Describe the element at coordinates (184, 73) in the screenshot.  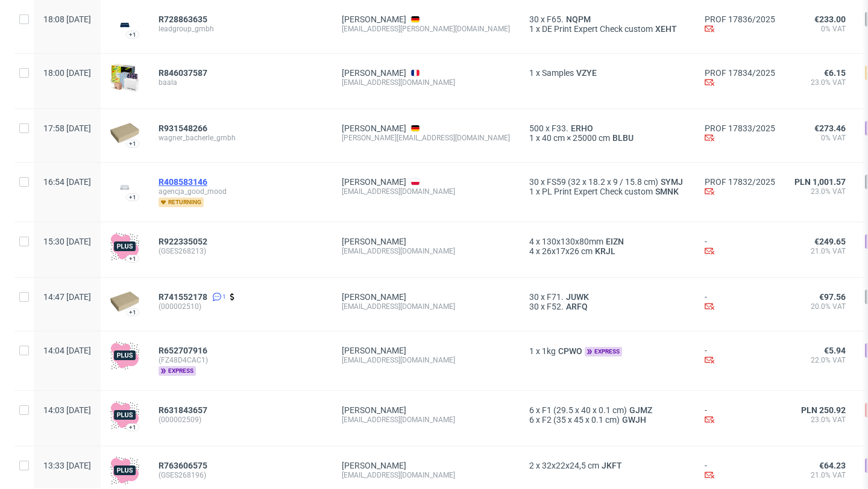
I see `a: R846037587` at that location.